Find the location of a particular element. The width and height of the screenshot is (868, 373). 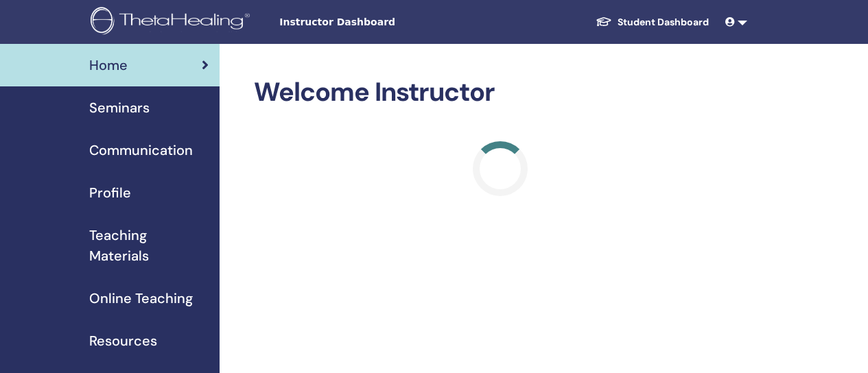

a: Student Dashboard is located at coordinates (652, 22).